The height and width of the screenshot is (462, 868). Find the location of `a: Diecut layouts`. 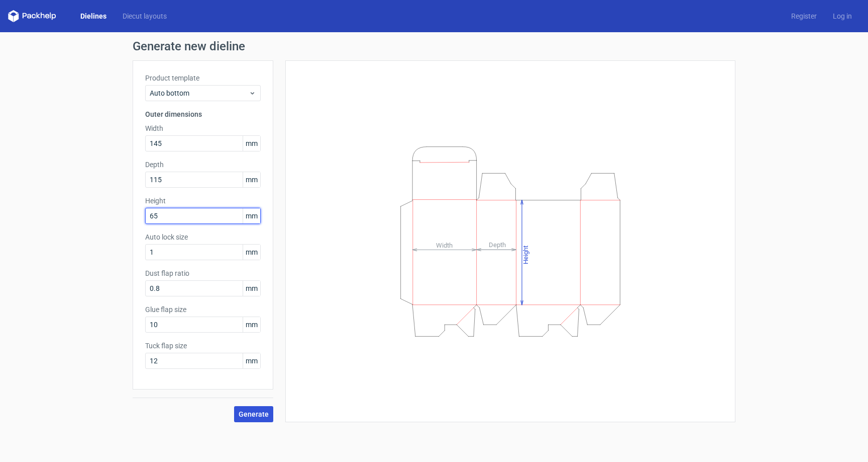

a: Diecut layouts is located at coordinates (144, 16).